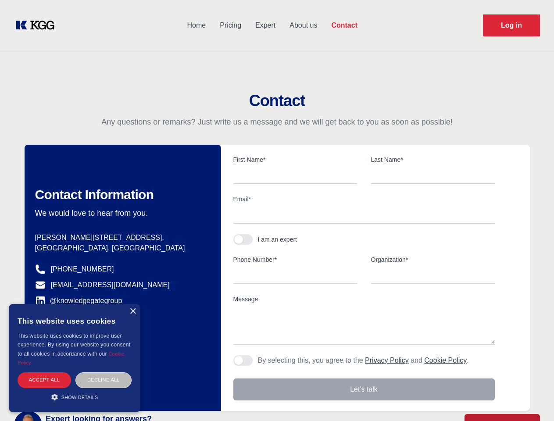 This screenshot has width=554, height=421. I want to click on a: @knowledgegategroup, so click(79, 301).